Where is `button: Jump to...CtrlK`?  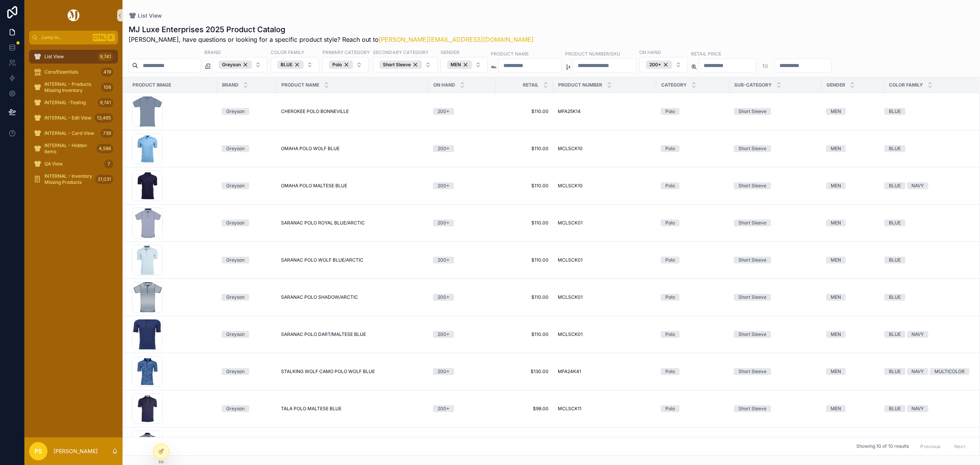 button: Jump to...CtrlK is located at coordinates (73, 38).